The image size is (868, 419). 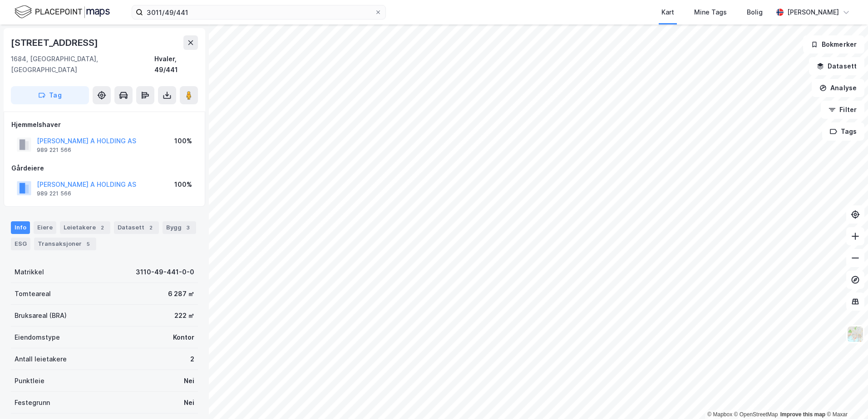 I want to click on div: Bygg, so click(x=179, y=228).